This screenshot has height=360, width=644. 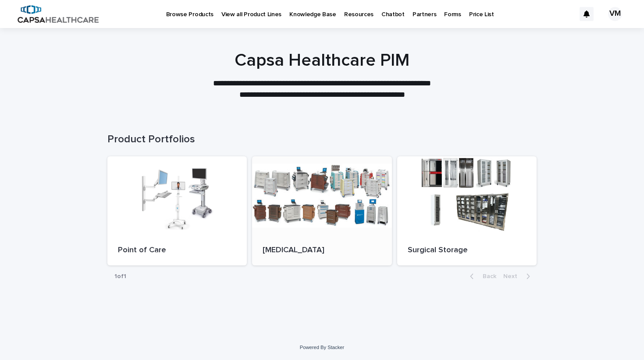 I want to click on span: Next, so click(x=513, y=277).